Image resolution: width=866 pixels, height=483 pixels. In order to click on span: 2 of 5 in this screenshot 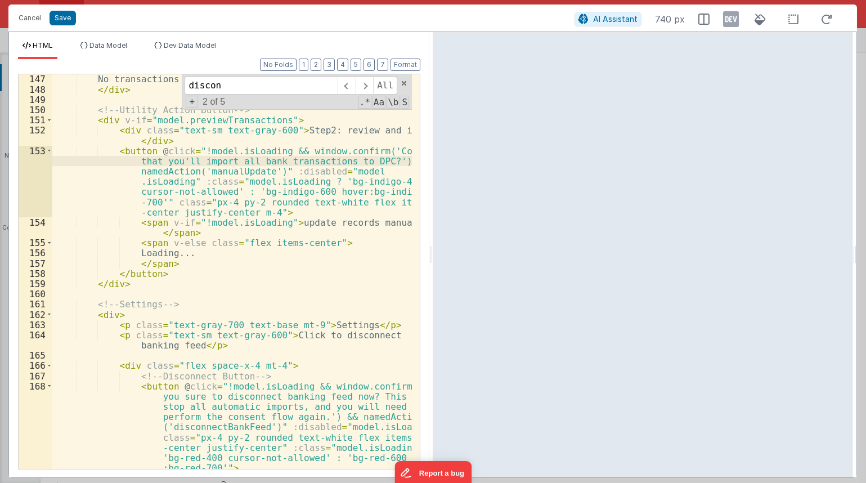, I will do `click(214, 102)`.